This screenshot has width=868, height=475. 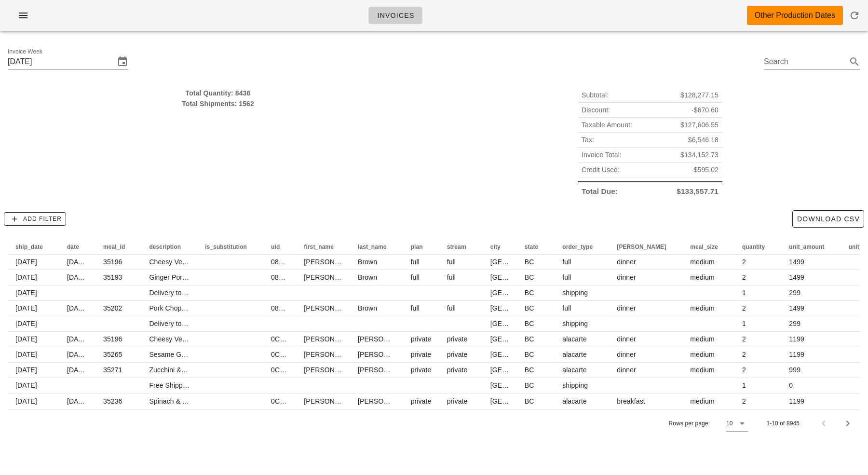 I want to click on span: uid, so click(x=275, y=247).